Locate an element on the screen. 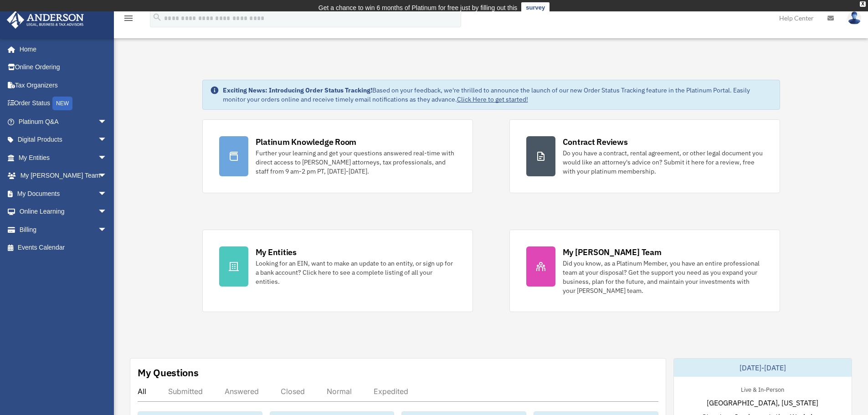 This screenshot has height=415, width=868. a: My Entitiesarrow_drop_down is located at coordinates (64, 158).